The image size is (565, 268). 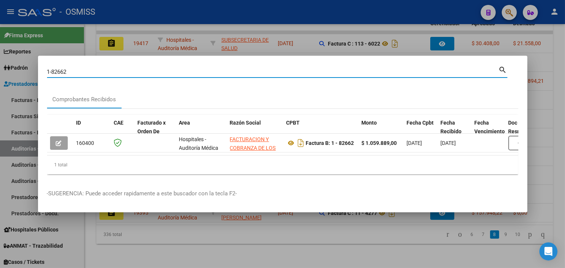 I want to click on div: 1 total, so click(x=282, y=165).